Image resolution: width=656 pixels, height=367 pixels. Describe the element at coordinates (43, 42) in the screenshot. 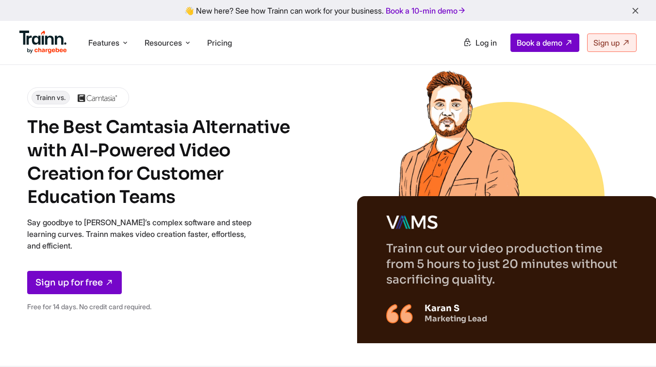

I see `img: Trainn Logo` at that location.